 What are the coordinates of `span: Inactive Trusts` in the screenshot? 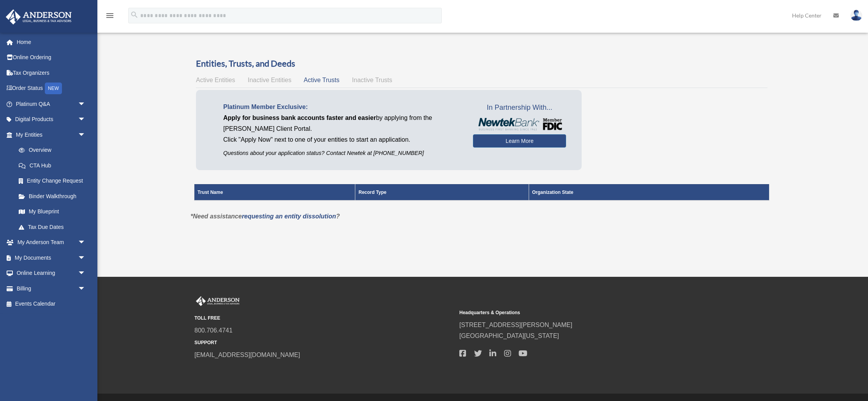 It's located at (372, 79).